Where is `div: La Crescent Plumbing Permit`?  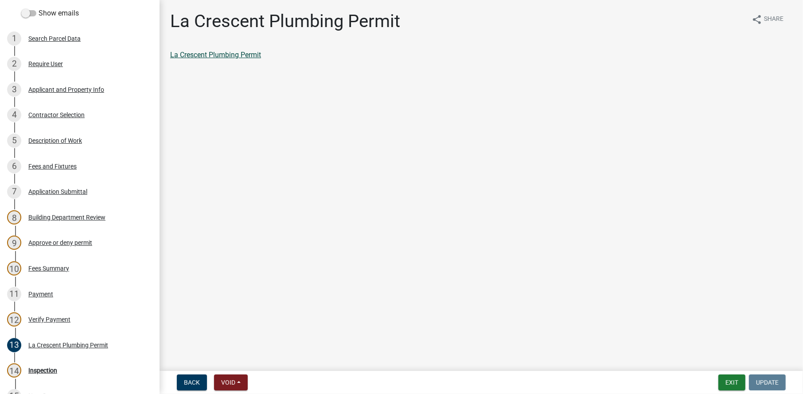 div: La Crescent Plumbing Permit is located at coordinates (68, 345).